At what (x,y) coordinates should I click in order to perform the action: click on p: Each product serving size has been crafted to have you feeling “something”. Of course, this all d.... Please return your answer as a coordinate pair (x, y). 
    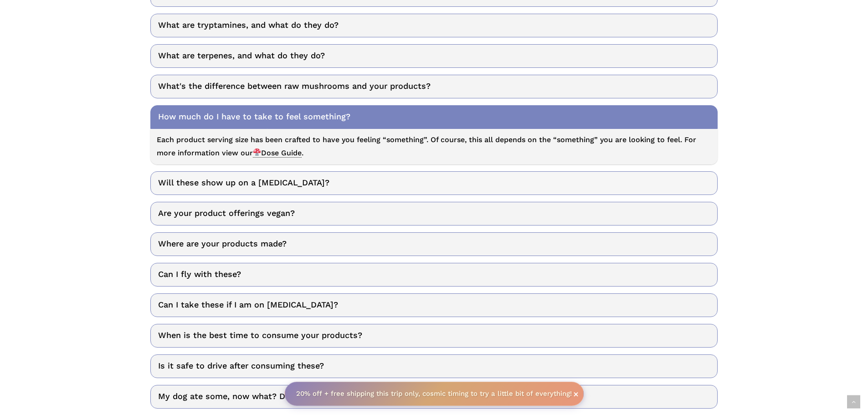
    Looking at the image, I should click on (433, 147).